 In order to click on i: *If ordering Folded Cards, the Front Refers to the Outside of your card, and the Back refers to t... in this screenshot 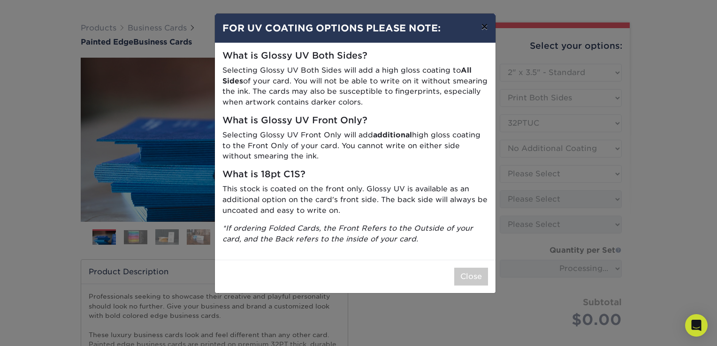, I will do `click(348, 234)`.